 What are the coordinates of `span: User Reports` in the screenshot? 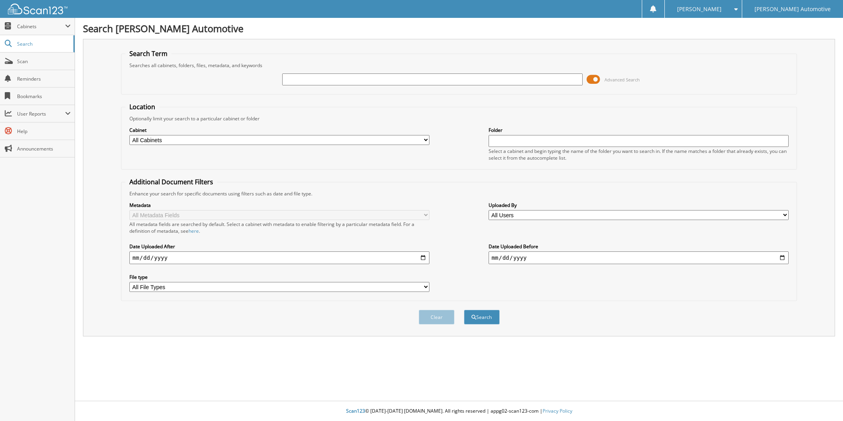 It's located at (41, 113).